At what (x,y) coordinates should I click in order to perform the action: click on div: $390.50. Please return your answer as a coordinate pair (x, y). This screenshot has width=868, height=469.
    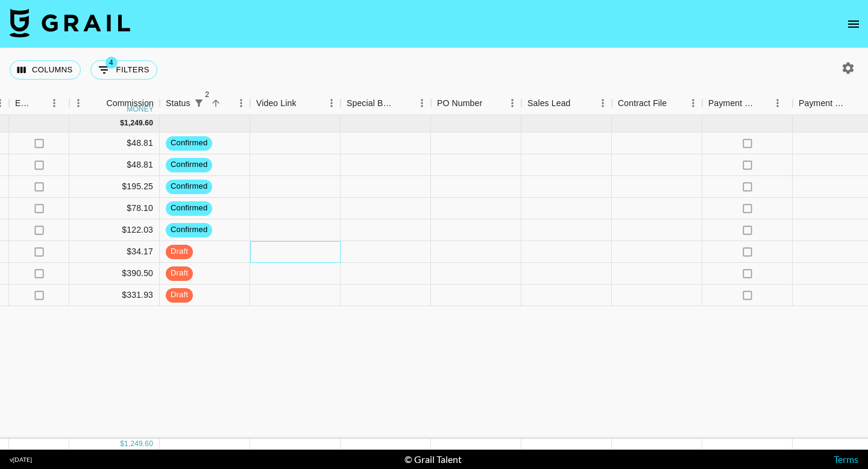
    Looking at the image, I should click on (115, 273).